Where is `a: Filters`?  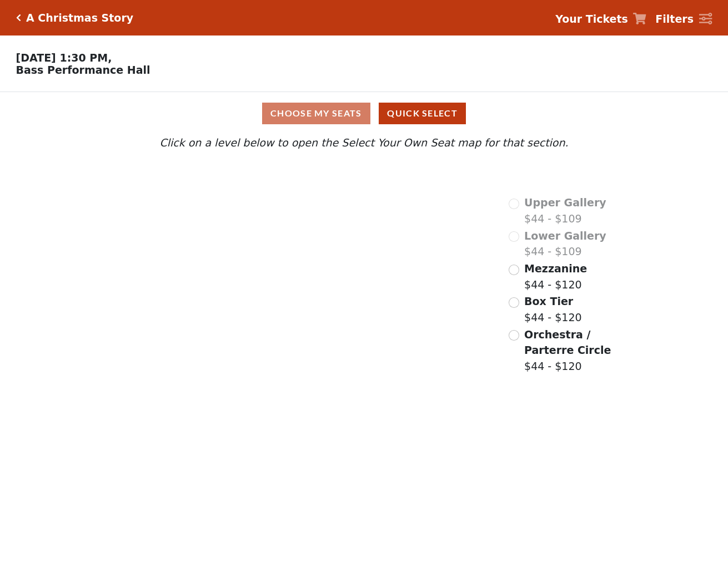 a: Filters is located at coordinates (683, 19).